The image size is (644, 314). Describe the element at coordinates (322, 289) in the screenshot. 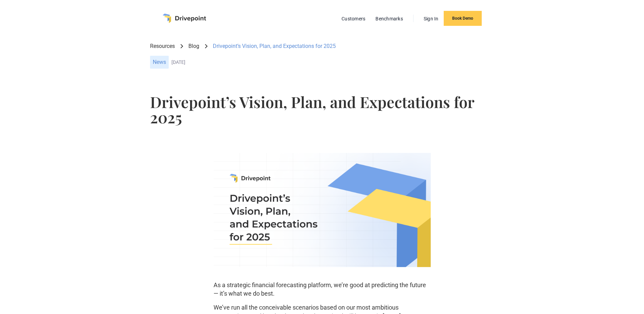

I see `p: As a strategic financial forecasting platform, we’re good at predicting the future — it’s what we...` at that location.